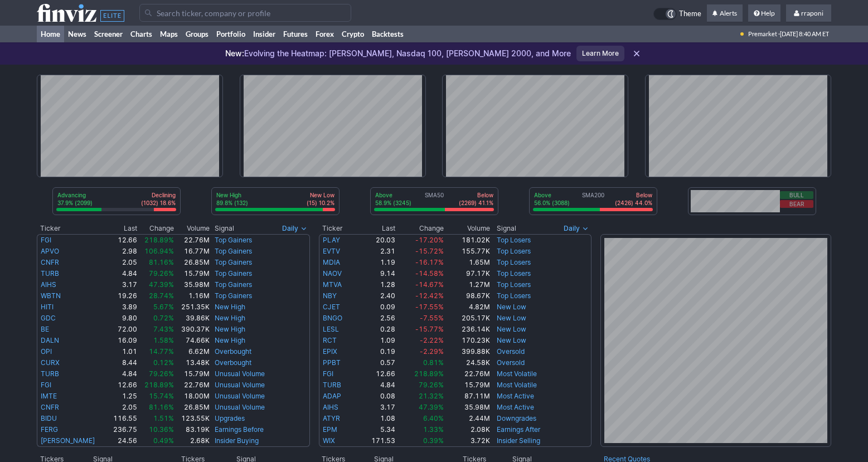  I want to click on td: 0.57, so click(376, 362).